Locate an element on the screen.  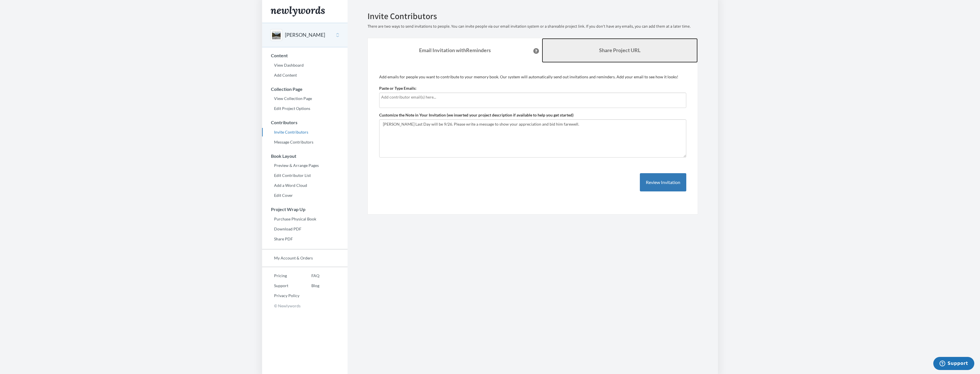
a: Invite Contributors is located at coordinates (305, 132).